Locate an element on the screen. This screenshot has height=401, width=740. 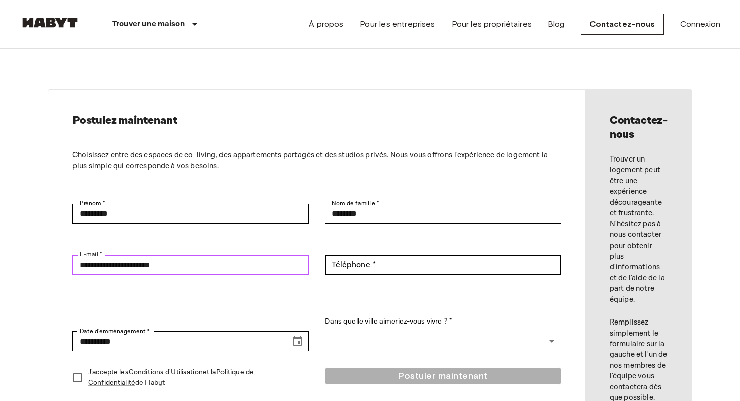
label: Date d'emménagement is located at coordinates (114, 331).